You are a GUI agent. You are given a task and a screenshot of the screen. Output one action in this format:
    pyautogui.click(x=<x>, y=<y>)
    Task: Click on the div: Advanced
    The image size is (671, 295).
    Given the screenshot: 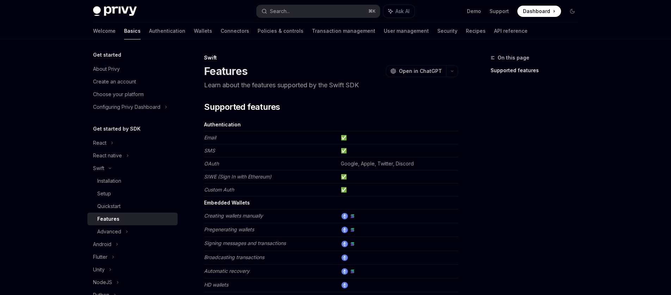 What is the action you would take?
    pyautogui.click(x=109, y=232)
    